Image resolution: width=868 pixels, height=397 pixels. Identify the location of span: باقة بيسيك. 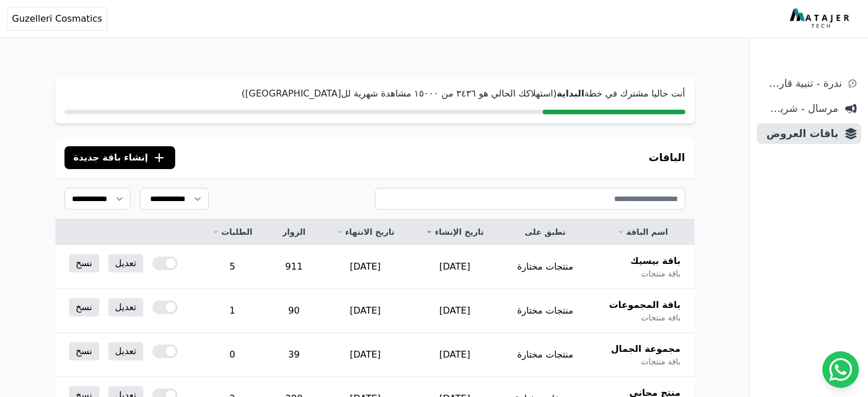
(656, 261).